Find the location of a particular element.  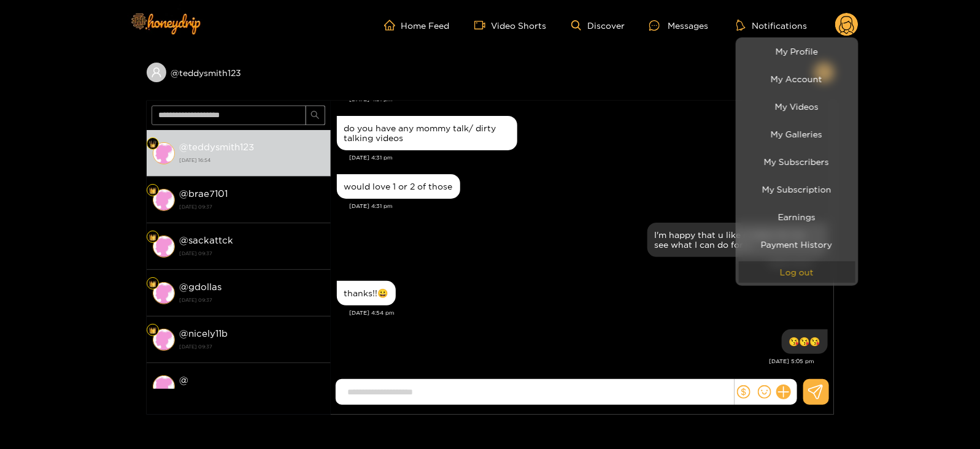

a: My Subscription is located at coordinates (797, 189).